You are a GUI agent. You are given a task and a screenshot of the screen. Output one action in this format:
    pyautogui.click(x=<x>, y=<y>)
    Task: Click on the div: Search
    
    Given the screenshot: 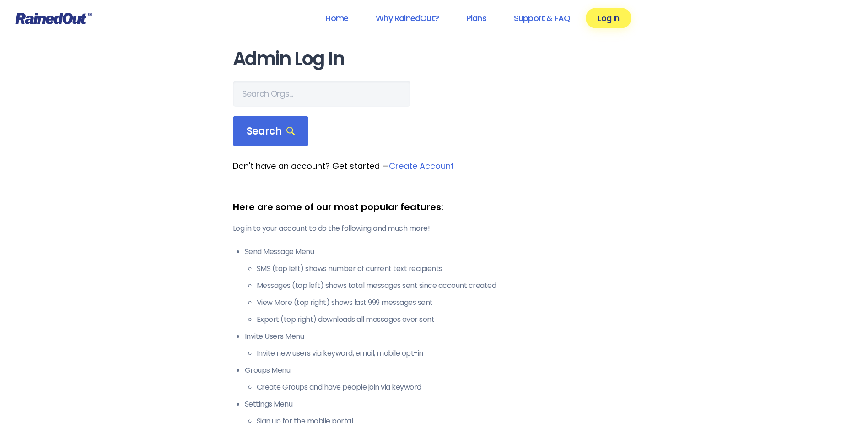 What is the action you would take?
    pyautogui.click(x=271, y=131)
    